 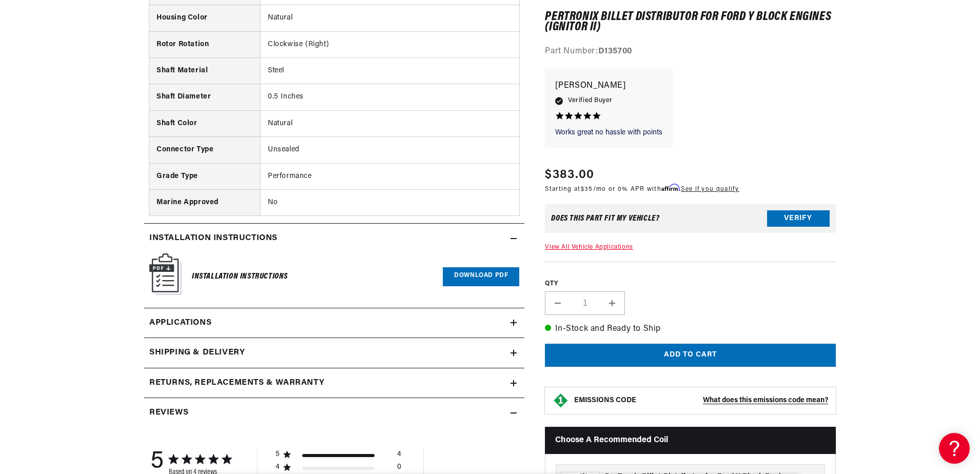 What do you see at coordinates (615, 52) in the screenshot?
I see `strong: D135700` at bounding box center [615, 52].